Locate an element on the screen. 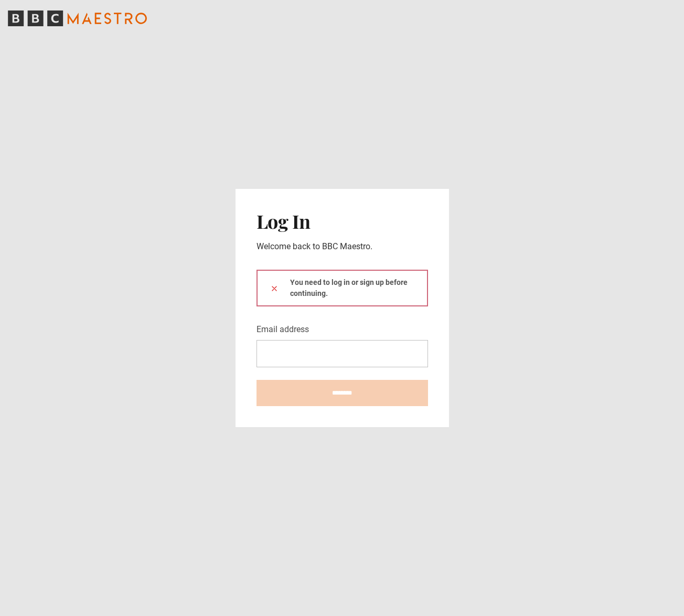 This screenshot has height=616, width=684. p: Welcome back to BBC Maestro. is located at coordinates (342, 247).